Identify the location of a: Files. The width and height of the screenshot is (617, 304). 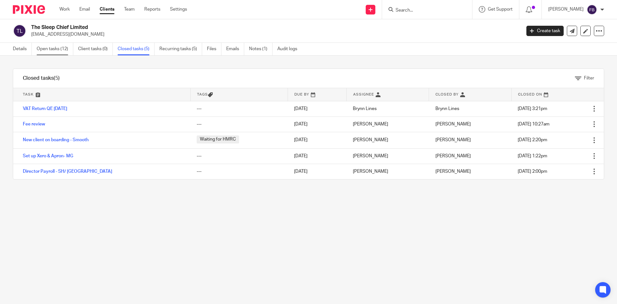
(214, 49).